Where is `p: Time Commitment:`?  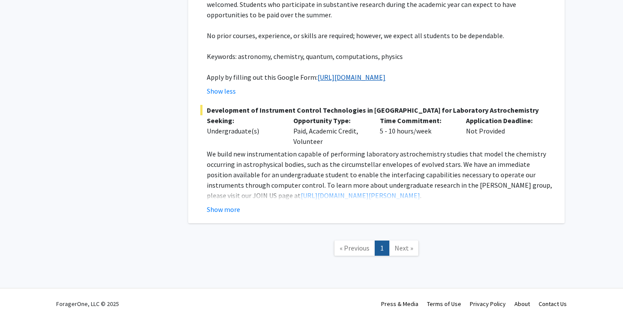
p: Time Commitment: is located at coordinates (417, 120).